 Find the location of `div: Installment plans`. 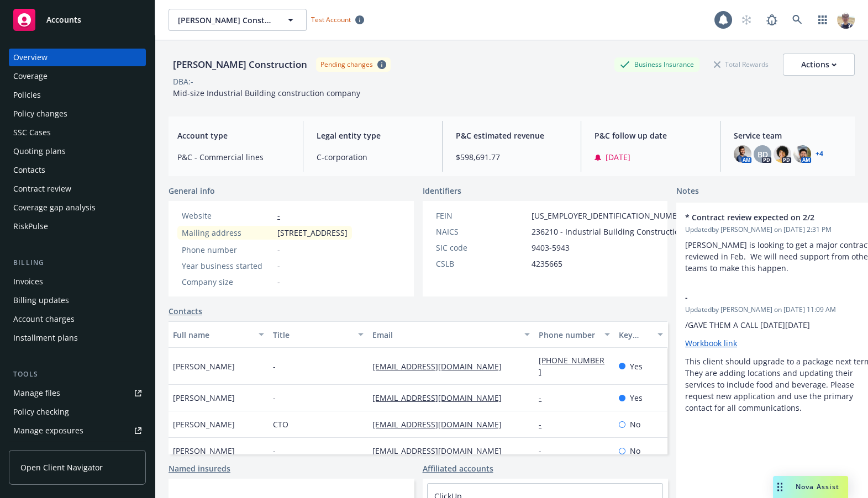

div: Installment plans is located at coordinates (45, 338).